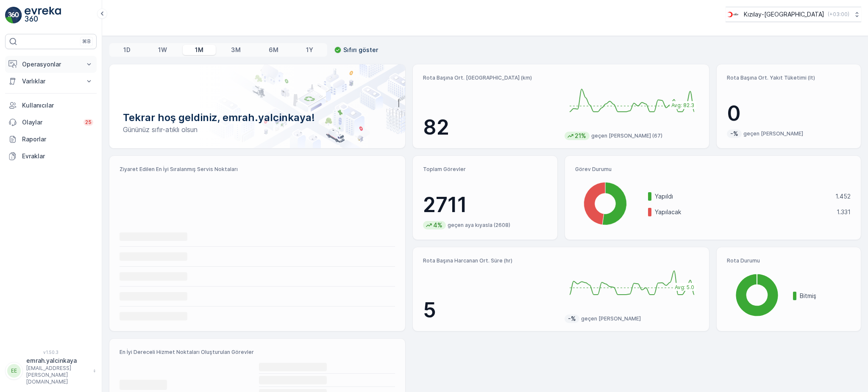 The height and width of the screenshot is (392, 868). What do you see at coordinates (479, 225) in the screenshot?
I see `p: geçen aya kıyasla (2608)` at bounding box center [479, 225].